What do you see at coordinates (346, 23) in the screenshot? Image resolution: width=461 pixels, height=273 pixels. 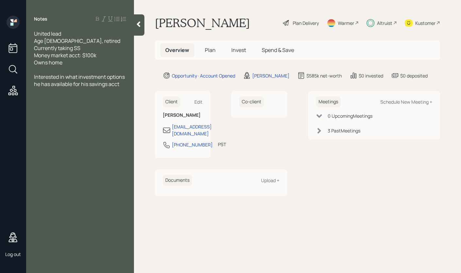 I see `div: Warmer` at bounding box center [346, 23].